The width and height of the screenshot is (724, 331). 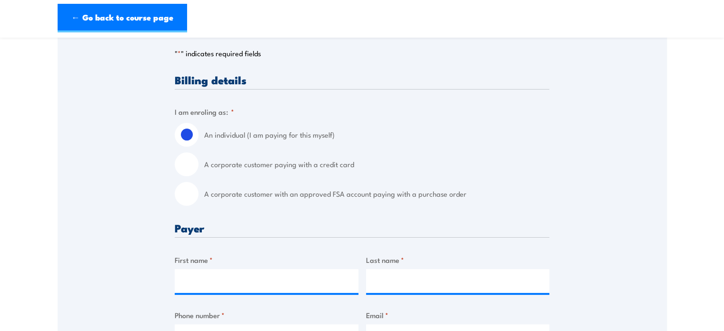 What do you see at coordinates (376, 164) in the screenshot?
I see `label: A corporate customer paying with a credit card` at bounding box center [376, 164].